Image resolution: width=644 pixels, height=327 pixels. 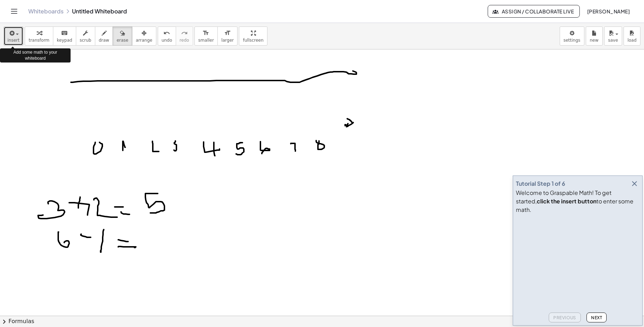 What do you see at coordinates (39, 40) in the screenshot?
I see `span: transform` at bounding box center [39, 40].